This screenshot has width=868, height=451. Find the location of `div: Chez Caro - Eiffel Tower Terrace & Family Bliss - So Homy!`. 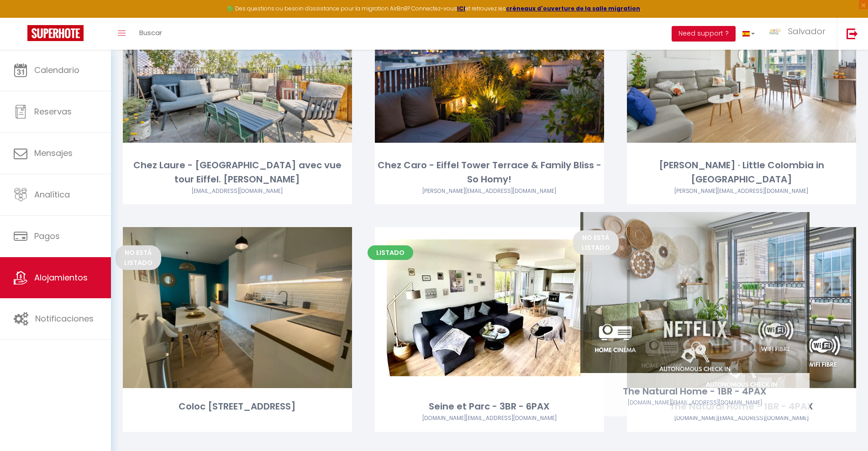

div: Chez Caro - Eiffel Tower Terrace & Family Bliss - So Homy! is located at coordinates (489, 172).